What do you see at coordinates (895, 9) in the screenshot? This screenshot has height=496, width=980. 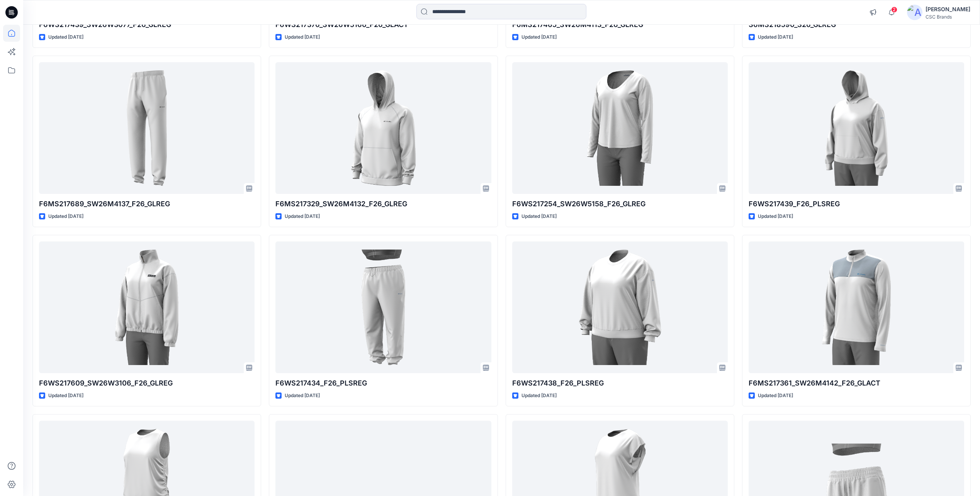 I see `span: 2` at bounding box center [895, 9].